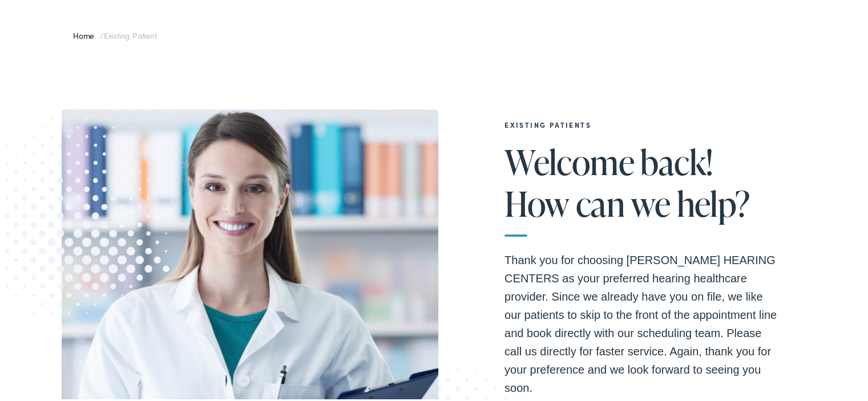  Describe the element at coordinates (600, 202) in the screenshot. I see `span: can` at that location.